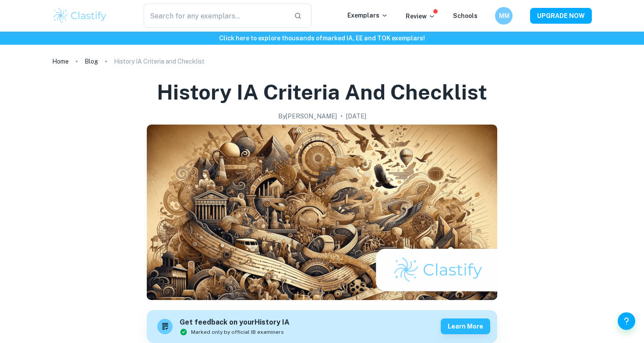 This screenshot has height=343, width=644. I want to click on button: Help and Feedback, so click(627, 321).